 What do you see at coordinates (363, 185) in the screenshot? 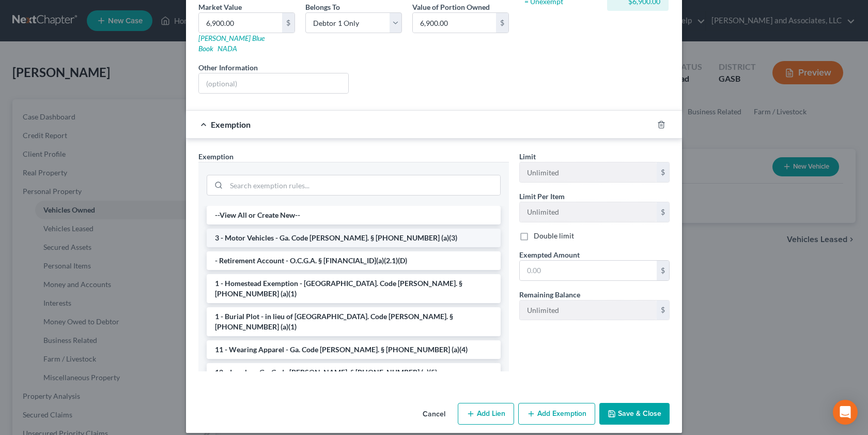
I see `input: Search exemption rules...` at bounding box center [363, 185].